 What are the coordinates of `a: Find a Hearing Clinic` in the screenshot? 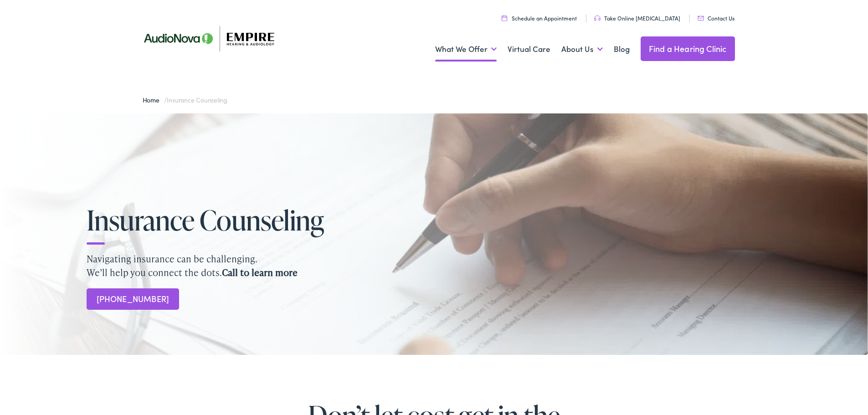 It's located at (688, 49).